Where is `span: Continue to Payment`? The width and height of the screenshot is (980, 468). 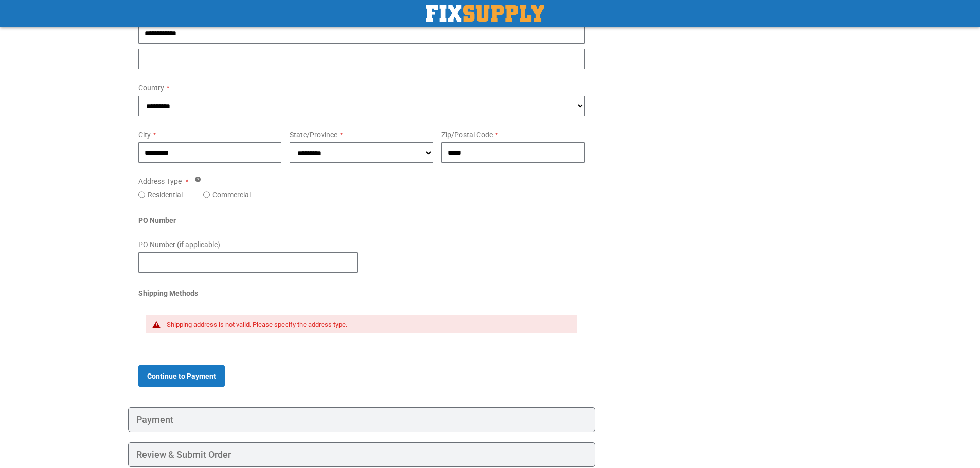 span: Continue to Payment is located at coordinates (181, 376).